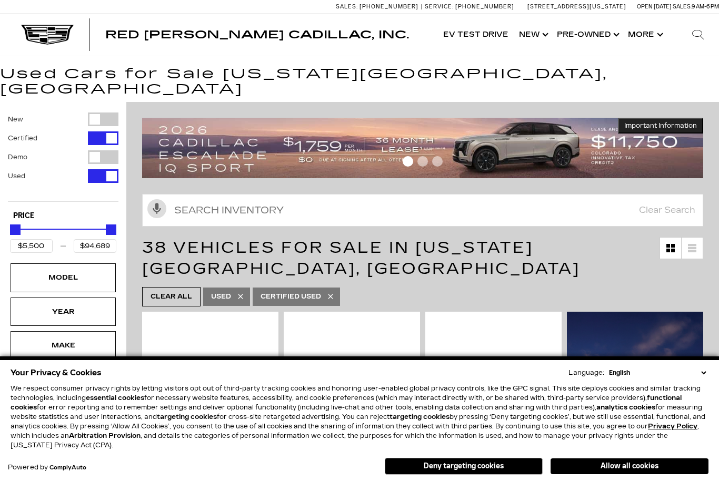 The height and width of the screenshot is (482, 719). What do you see at coordinates (63, 278) in the screenshot?
I see `div: Model` at bounding box center [63, 278].